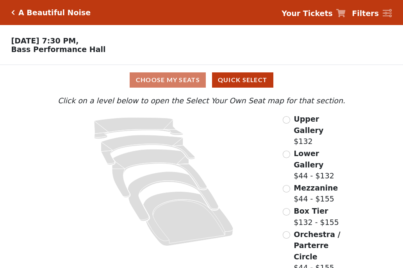 The image size is (403, 268). I want to click on a: Filters, so click(372, 13).